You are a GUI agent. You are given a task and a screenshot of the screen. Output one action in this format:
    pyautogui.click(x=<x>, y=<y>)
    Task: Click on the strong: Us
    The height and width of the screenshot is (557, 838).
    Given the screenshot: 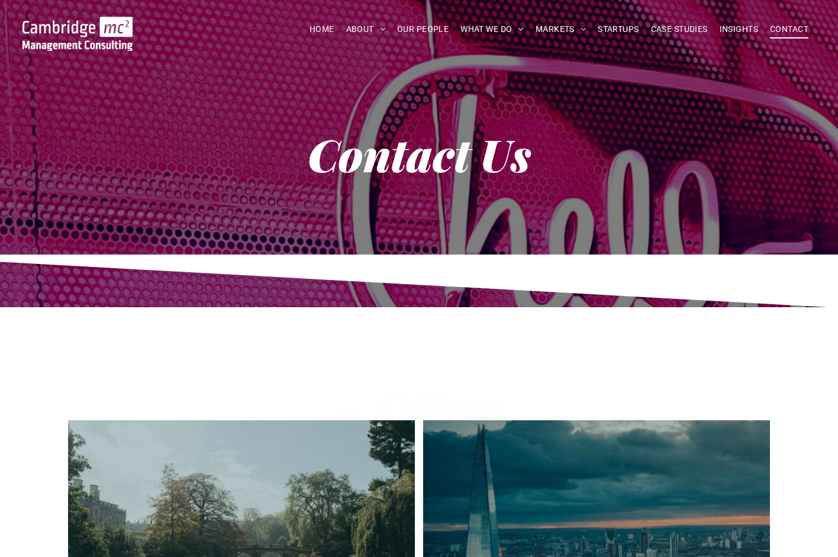 What is the action you would take?
    pyautogui.click(x=505, y=154)
    